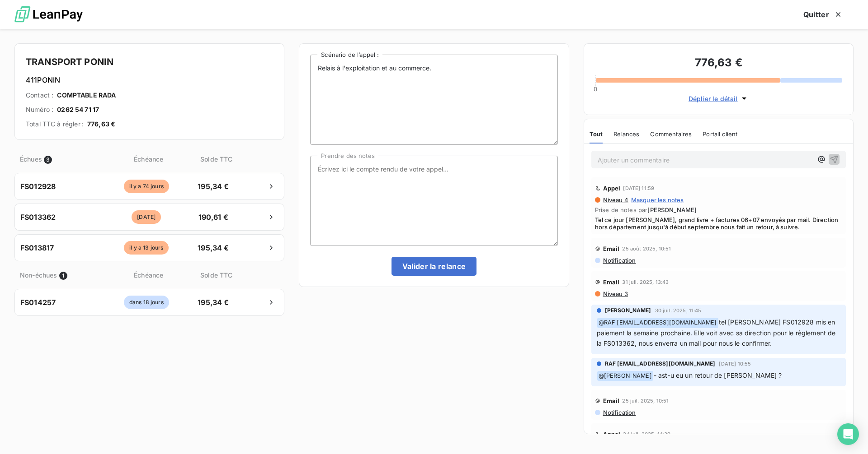  I want to click on span: Numéro :, so click(39, 110).